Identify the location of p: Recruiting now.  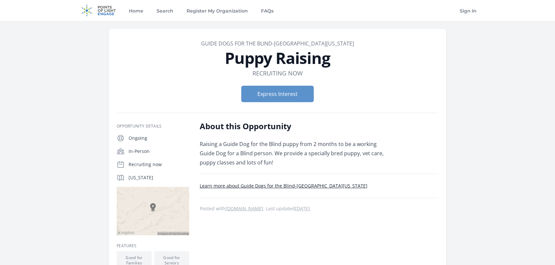
(159, 165).